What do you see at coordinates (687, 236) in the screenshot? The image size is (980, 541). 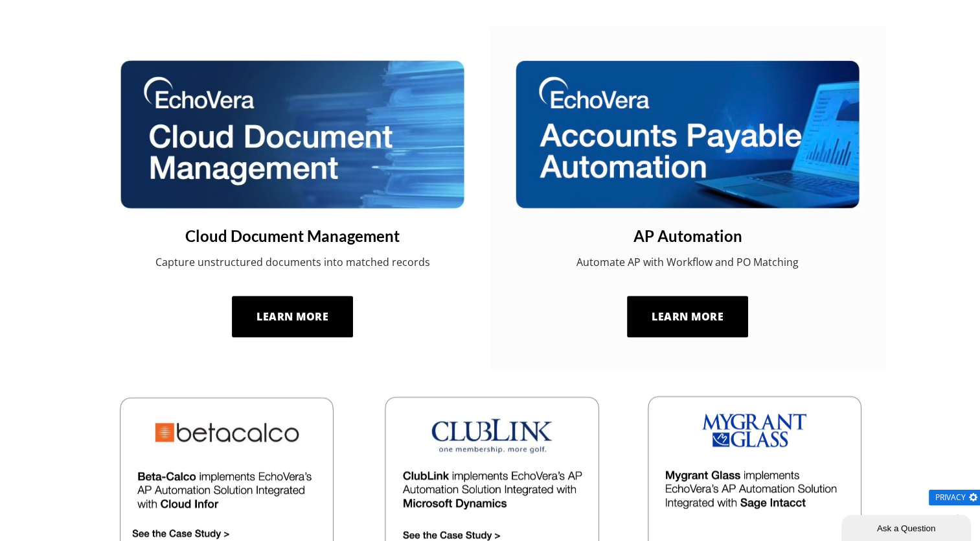 I see `h4: AP Automation` at bounding box center [687, 236].